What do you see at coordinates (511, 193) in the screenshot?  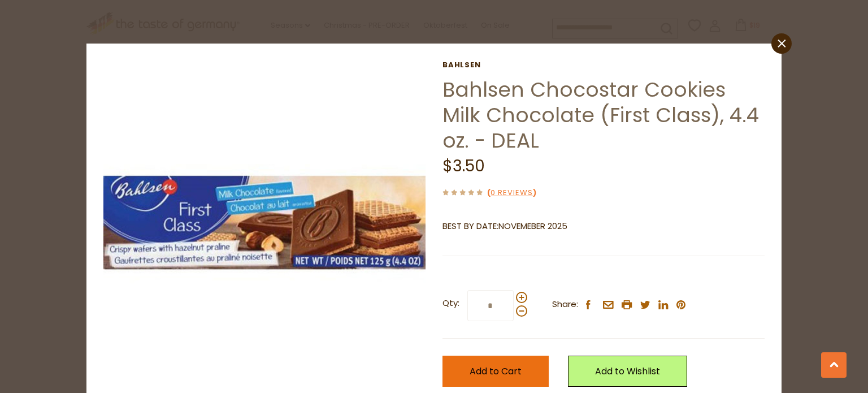 I see `a: 0 Reviews` at bounding box center [511, 193].